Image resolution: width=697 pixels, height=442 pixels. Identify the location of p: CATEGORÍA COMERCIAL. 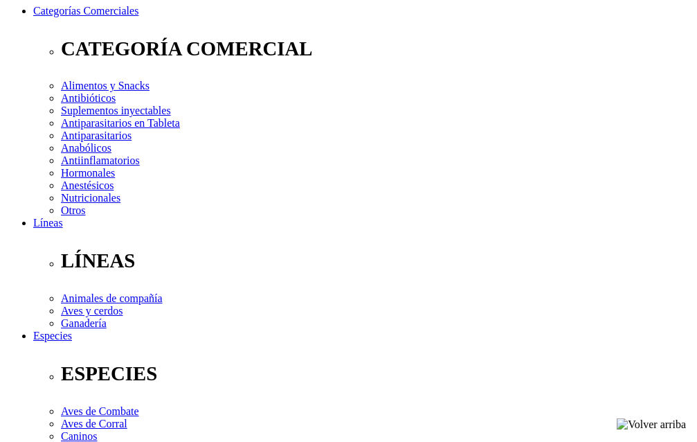
(376, 48).